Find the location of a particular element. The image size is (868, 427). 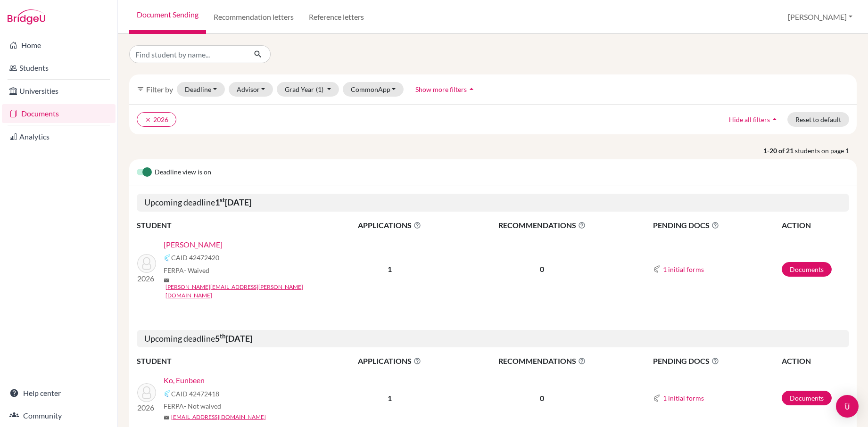

a: Analytics is located at coordinates (59, 137).